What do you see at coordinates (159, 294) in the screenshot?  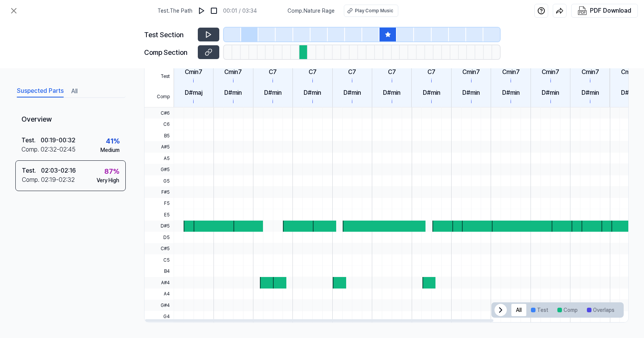 I see `span: A4` at bounding box center [159, 294].